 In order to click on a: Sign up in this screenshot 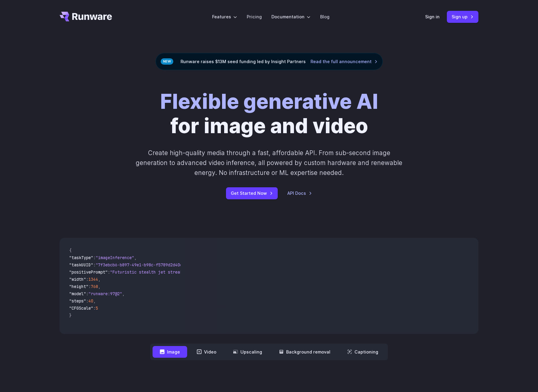, I will do `click(463, 16)`.